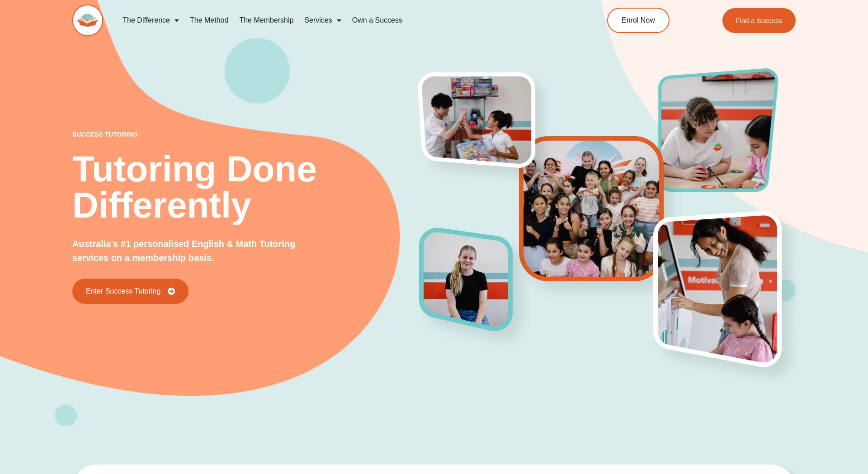 This screenshot has height=474, width=868. What do you see at coordinates (150, 20) in the screenshot?
I see `a: The Difference` at bounding box center [150, 20].